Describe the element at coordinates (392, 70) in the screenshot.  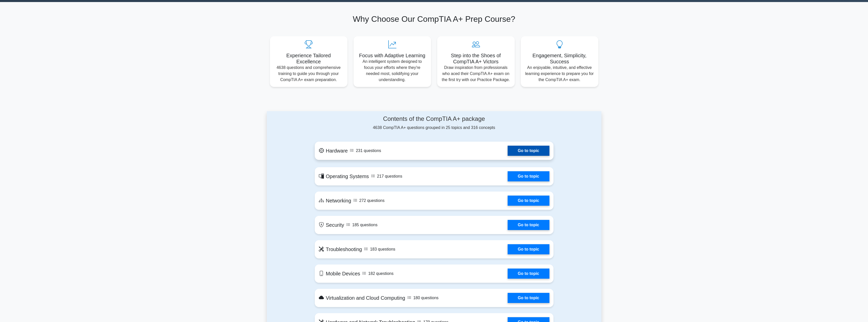
I see `p: An intelligent system designed to focus your efforts where they're needed most, solidifying your ...` at that location.